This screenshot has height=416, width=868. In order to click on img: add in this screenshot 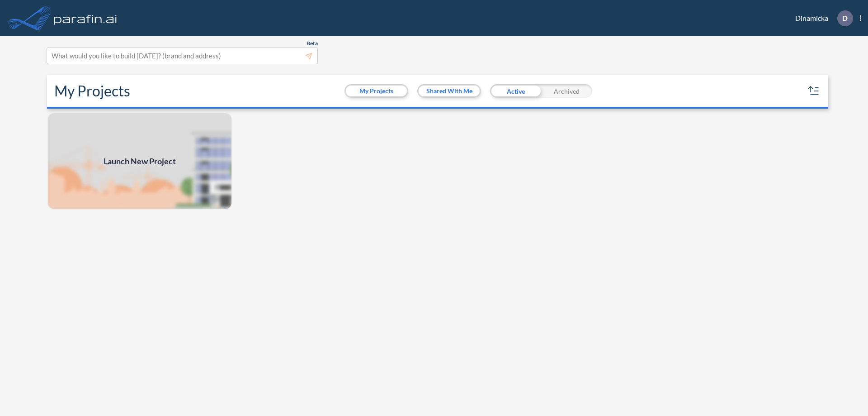, I will do `click(140, 161)`.